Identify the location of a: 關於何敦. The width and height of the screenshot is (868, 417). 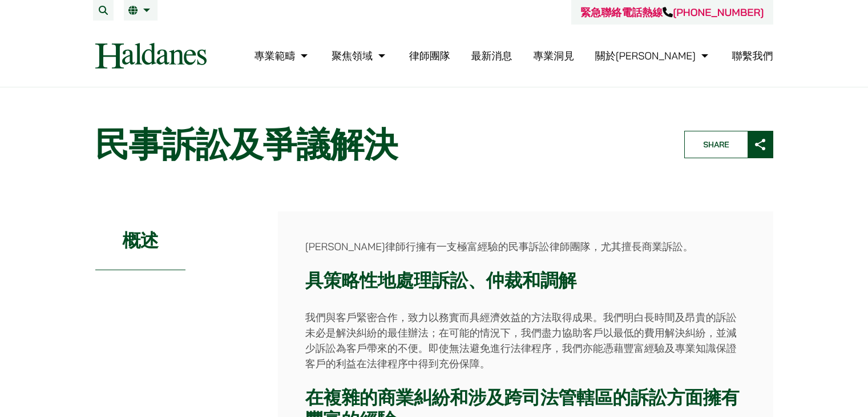
(653, 56).